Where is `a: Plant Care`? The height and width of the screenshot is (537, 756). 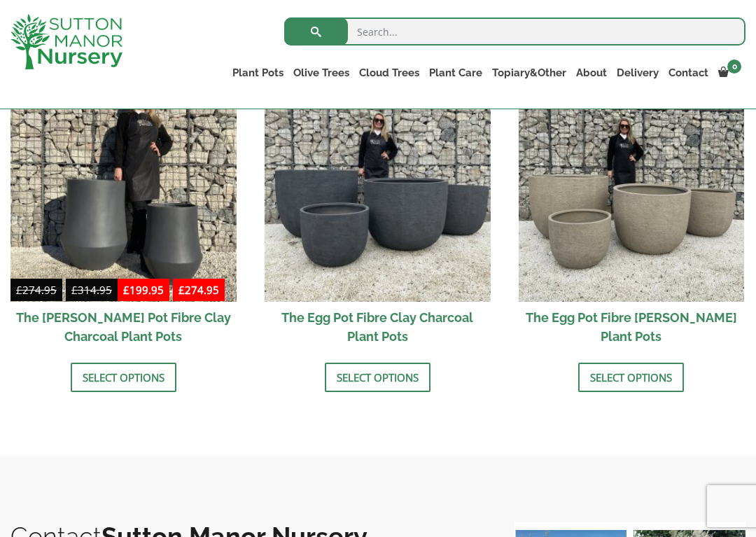
a: Plant Care is located at coordinates (456, 73).